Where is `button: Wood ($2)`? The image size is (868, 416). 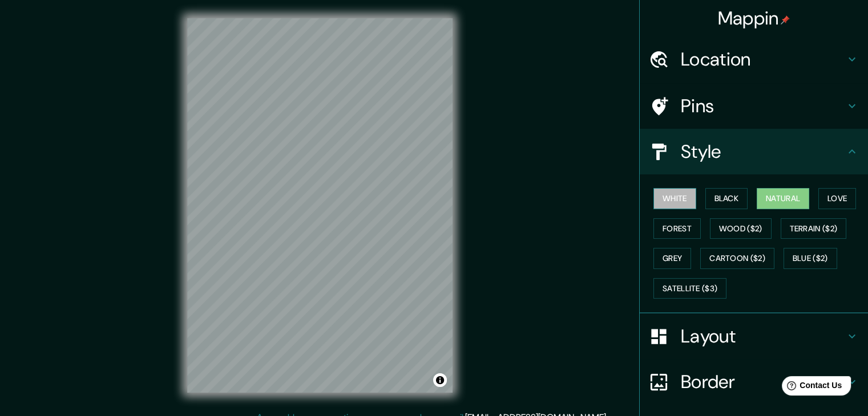 button: Wood ($2) is located at coordinates (740, 229).